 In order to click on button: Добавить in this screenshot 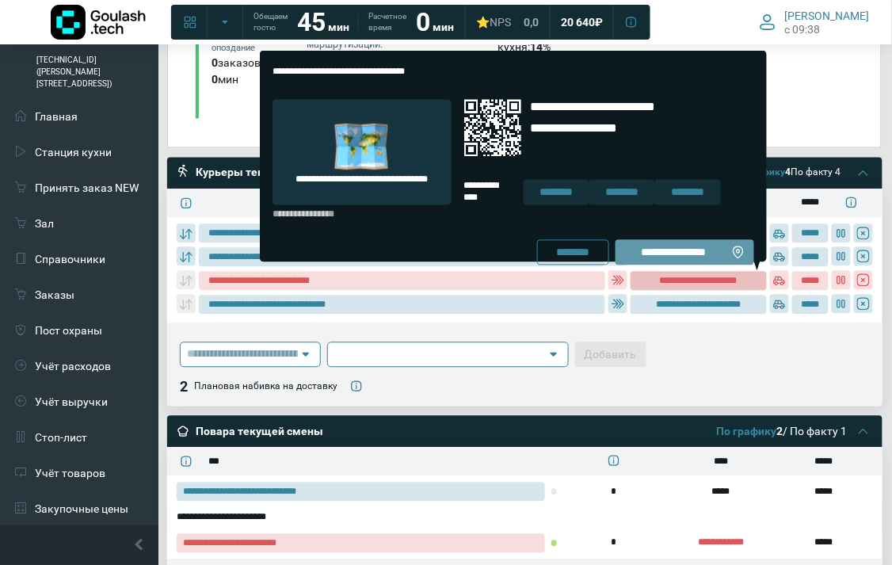, I will do `click(611, 355)`.